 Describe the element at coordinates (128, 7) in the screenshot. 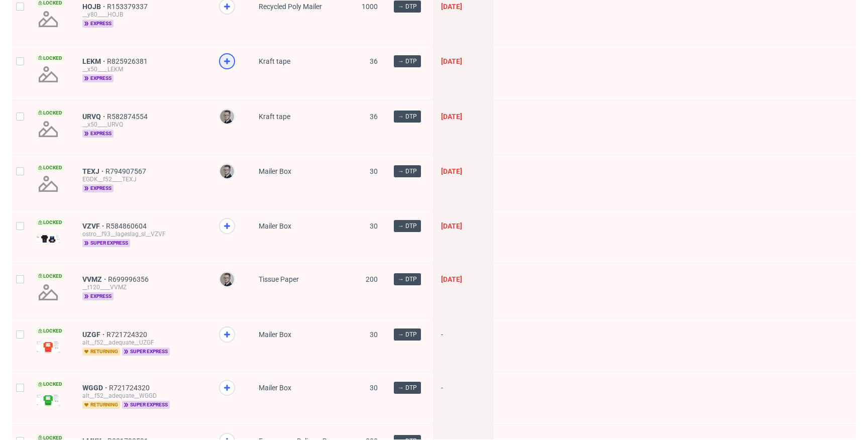

I see `a: R153379337` at that location.